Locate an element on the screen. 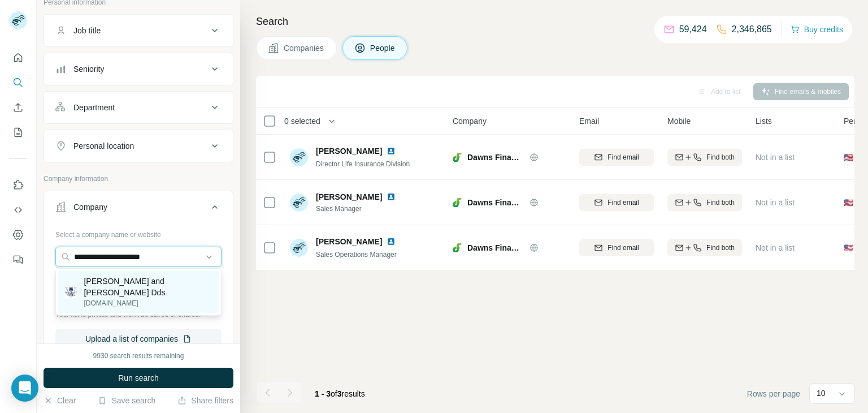 The height and width of the screenshot is (413, 868). button: Department is located at coordinates (138, 107).